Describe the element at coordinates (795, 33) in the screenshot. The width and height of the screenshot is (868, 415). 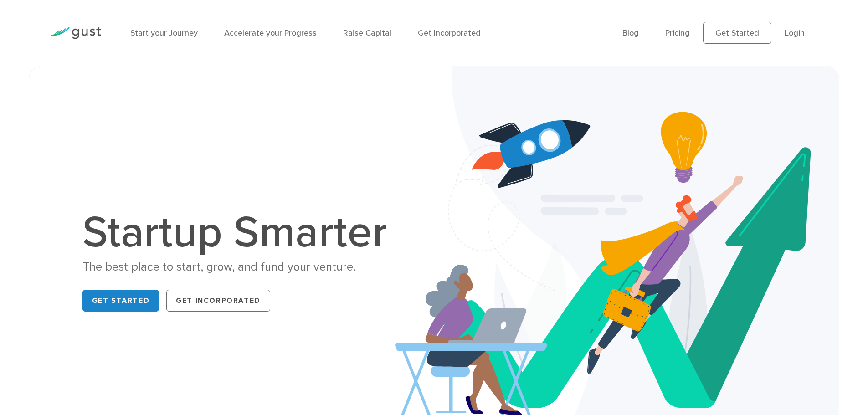
I see `a: Login` at that location.